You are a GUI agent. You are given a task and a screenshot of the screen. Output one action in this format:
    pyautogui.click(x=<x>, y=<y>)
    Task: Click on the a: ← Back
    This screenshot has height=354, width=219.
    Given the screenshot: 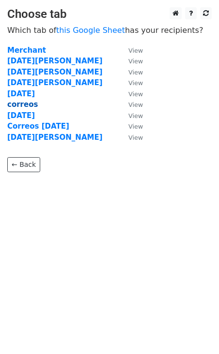 What is the action you would take?
    pyautogui.click(x=24, y=165)
    